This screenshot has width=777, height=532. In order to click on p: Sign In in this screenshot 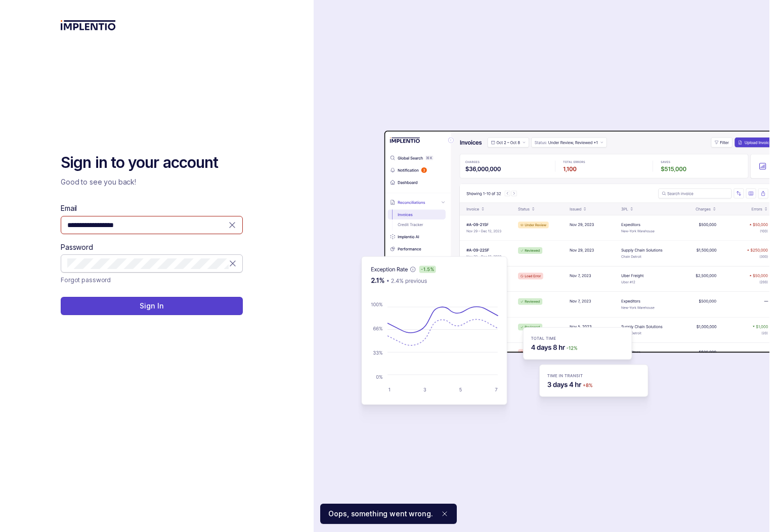, I will do `click(151, 306)`.